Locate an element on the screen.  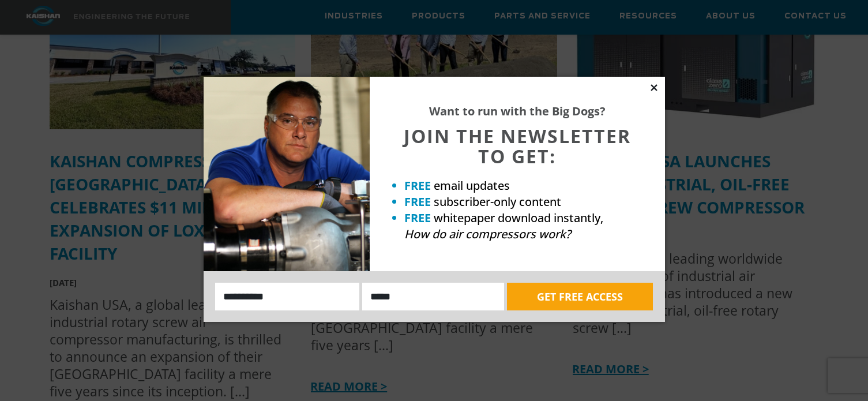
span: email updates is located at coordinates (472, 185).